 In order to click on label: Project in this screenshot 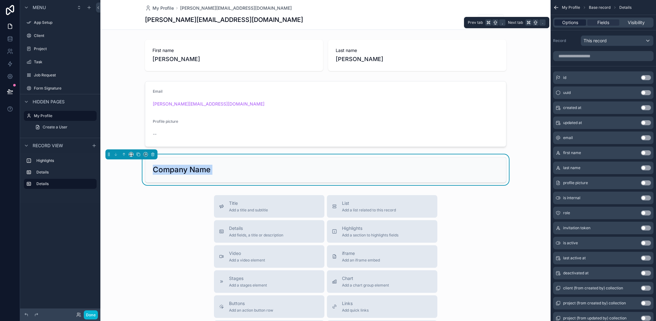, I will do `click(65, 49)`.